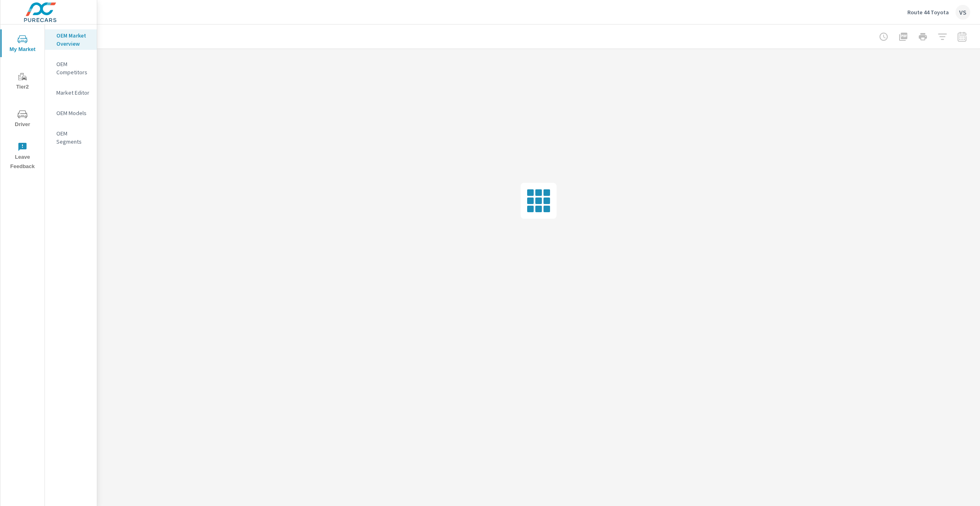 The height and width of the screenshot is (506, 980). What do you see at coordinates (73, 92) in the screenshot?
I see `p: Market Editor` at bounding box center [73, 92].